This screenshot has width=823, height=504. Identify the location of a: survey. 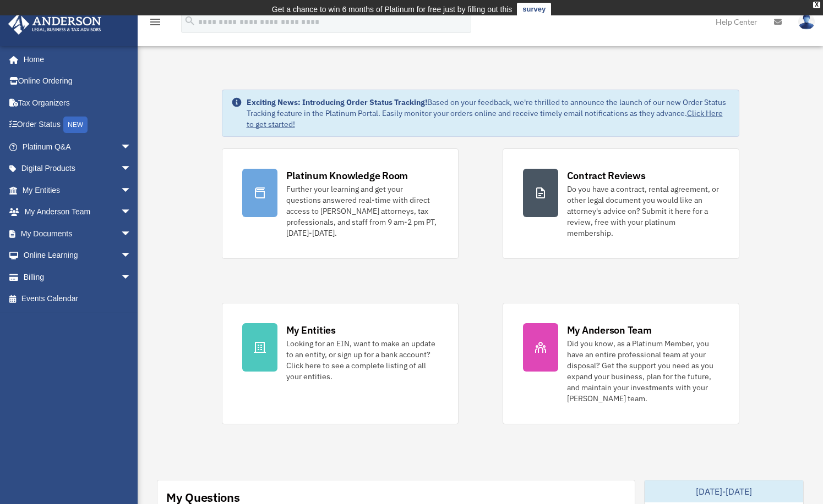
(534, 9).